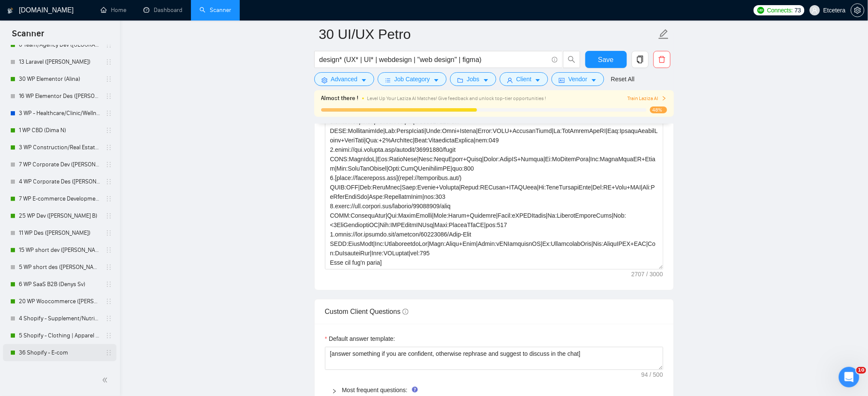  I want to click on button: userClientcaret-down, so click(524, 79).